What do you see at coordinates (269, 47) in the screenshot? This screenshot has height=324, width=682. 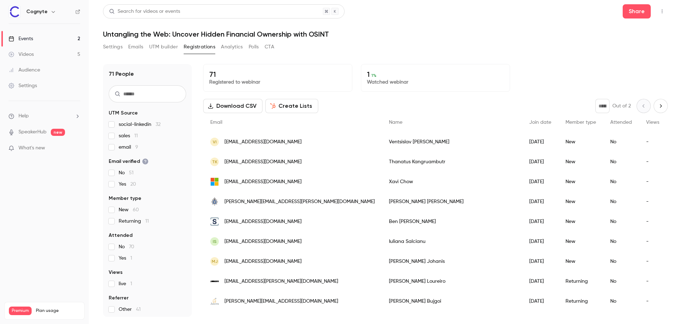 I see `button: CTA` at bounding box center [269, 47].